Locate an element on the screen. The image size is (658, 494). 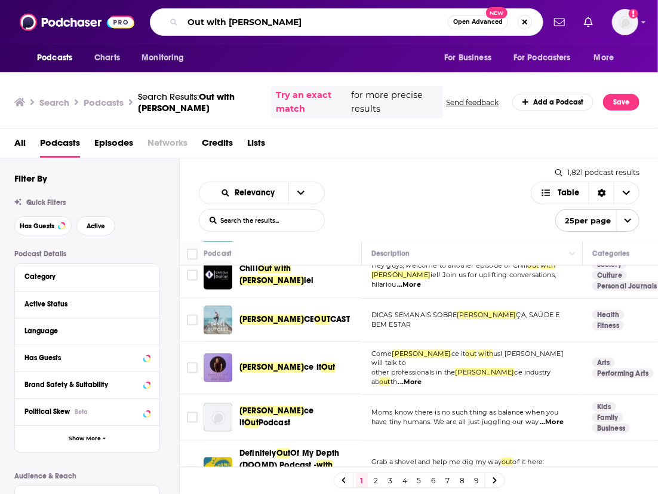
div: Sort Direction is located at coordinates (601, 193).